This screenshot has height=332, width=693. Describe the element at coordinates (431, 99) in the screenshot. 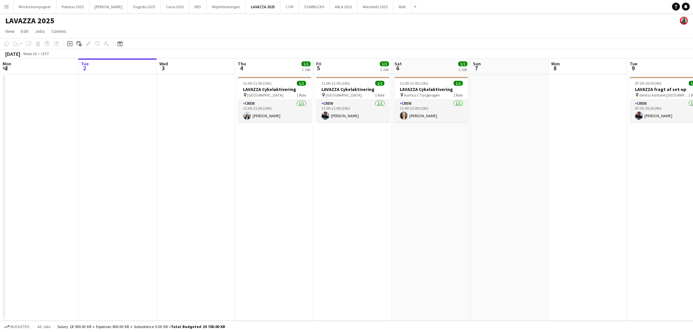

I see `app-job-card: 11:00-21:00 (10h)1/1LAVAZZA Cykelaktivering Aarhus C Tangkrogen1 RoleCrew1/111:00-21:00 (10h)[PER...` at that location.